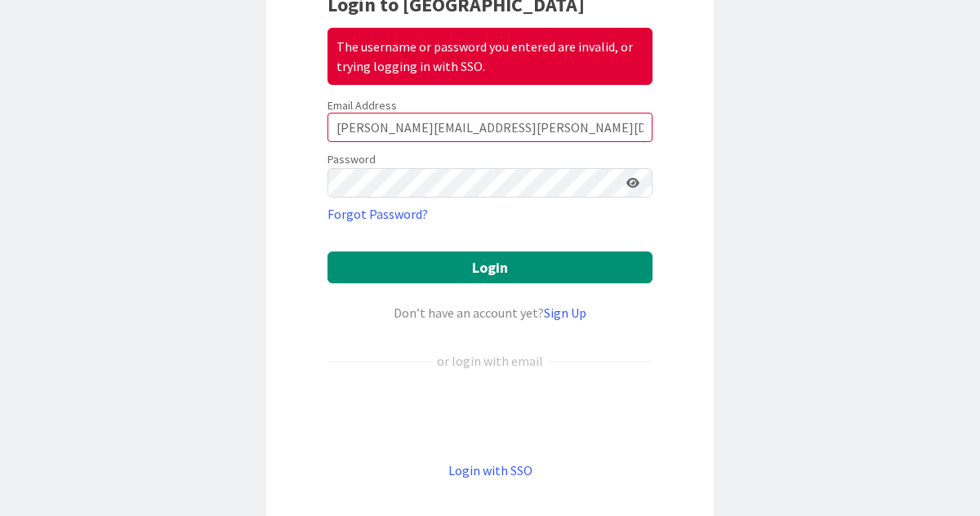 The height and width of the screenshot is (516, 980). What do you see at coordinates (490, 313) in the screenshot?
I see `div: Don’t have an account yet?` at bounding box center [490, 313].